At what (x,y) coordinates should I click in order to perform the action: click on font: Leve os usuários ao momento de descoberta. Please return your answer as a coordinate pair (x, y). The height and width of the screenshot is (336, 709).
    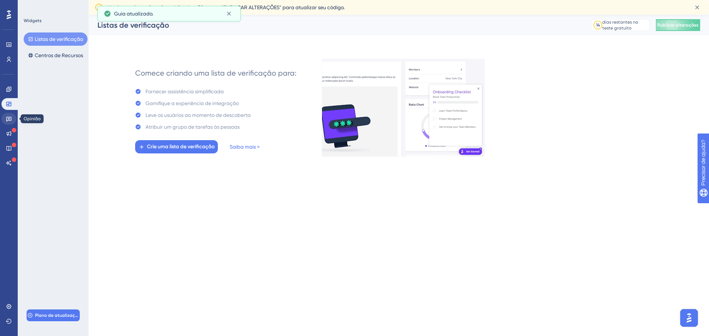
    Looking at the image, I should click on (198, 115).